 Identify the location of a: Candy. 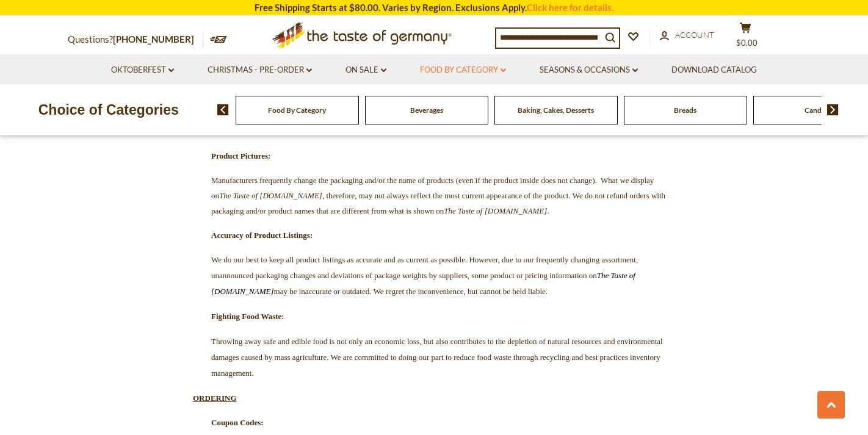
(815, 110).